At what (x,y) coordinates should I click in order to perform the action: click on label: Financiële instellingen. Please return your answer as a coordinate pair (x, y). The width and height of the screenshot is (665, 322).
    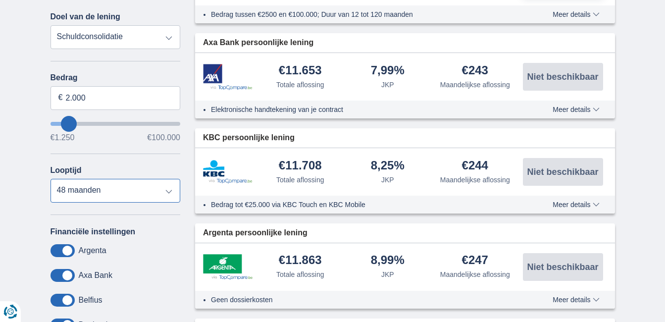
    Looking at the image, I should click on (93, 232).